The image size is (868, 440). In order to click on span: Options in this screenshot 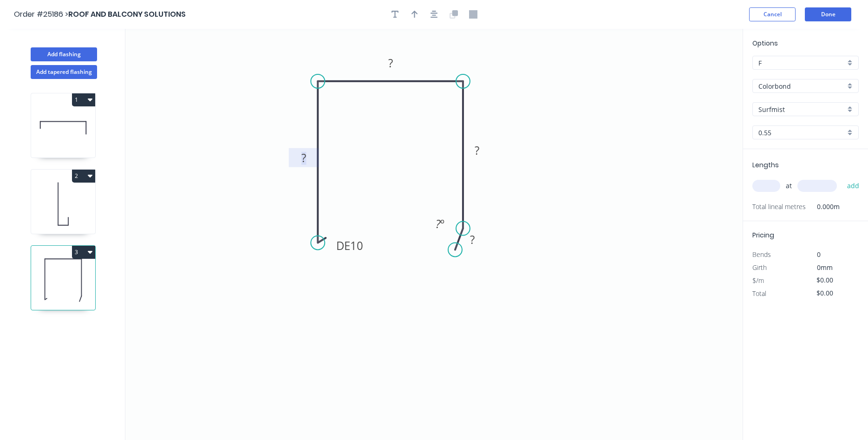, I will do `click(765, 43)`.